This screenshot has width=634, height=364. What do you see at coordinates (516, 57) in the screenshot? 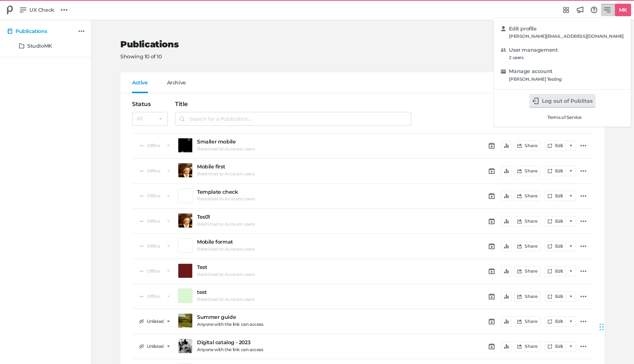
I see `div: 2 users` at bounding box center [516, 57].